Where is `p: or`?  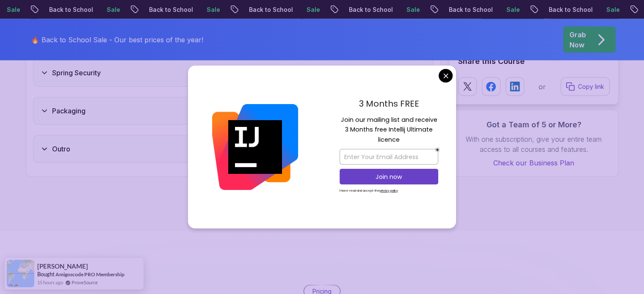 p: or is located at coordinates (542, 87).